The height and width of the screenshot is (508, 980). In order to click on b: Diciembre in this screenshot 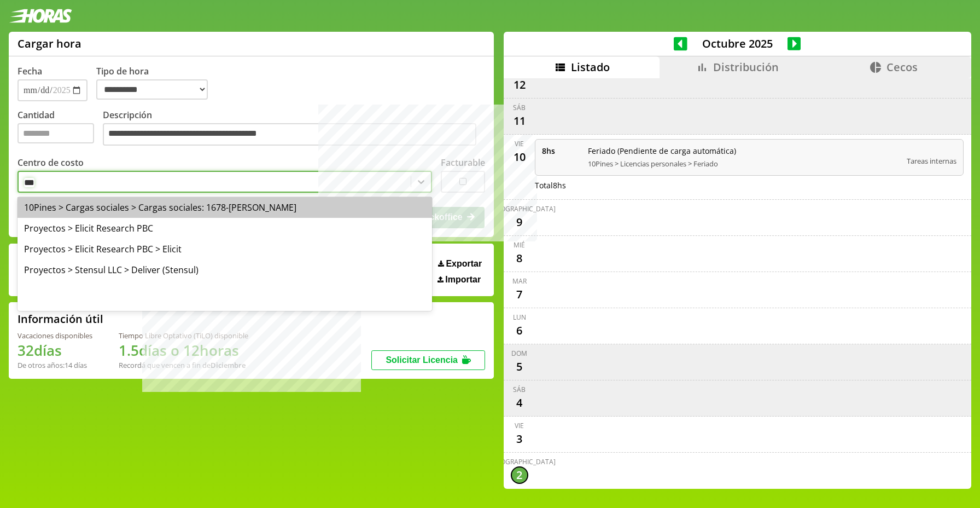, I will do `click(228, 365)`.